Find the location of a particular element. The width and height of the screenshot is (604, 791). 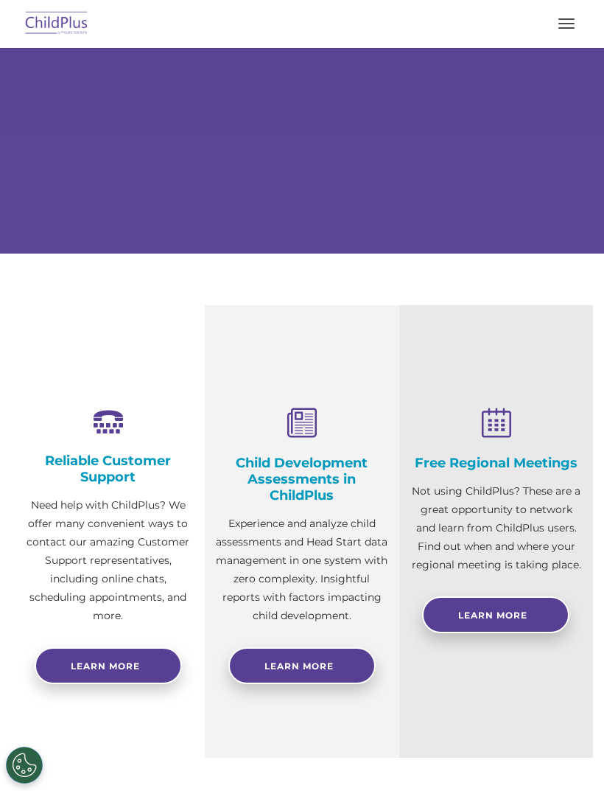

p: Need help with ChildPlus? We offer many convenient ways to contact our amazing Customer Support r... is located at coordinates (108, 560).